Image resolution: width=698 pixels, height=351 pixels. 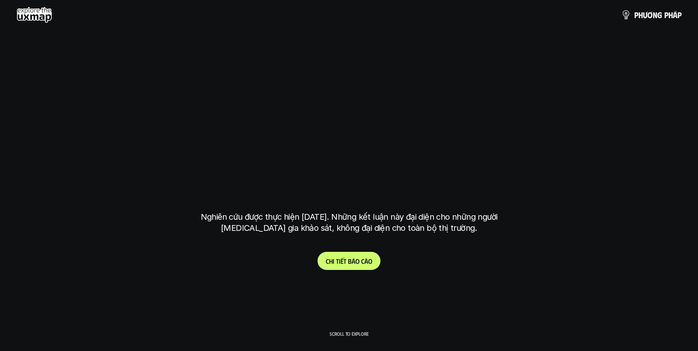 I want to click on span: b, so click(x=350, y=261).